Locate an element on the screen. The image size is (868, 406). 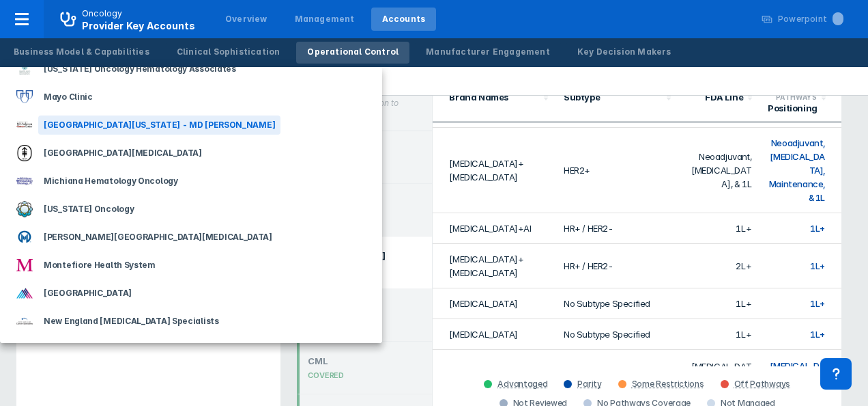
div: Contact Support is located at coordinates (837, 374).